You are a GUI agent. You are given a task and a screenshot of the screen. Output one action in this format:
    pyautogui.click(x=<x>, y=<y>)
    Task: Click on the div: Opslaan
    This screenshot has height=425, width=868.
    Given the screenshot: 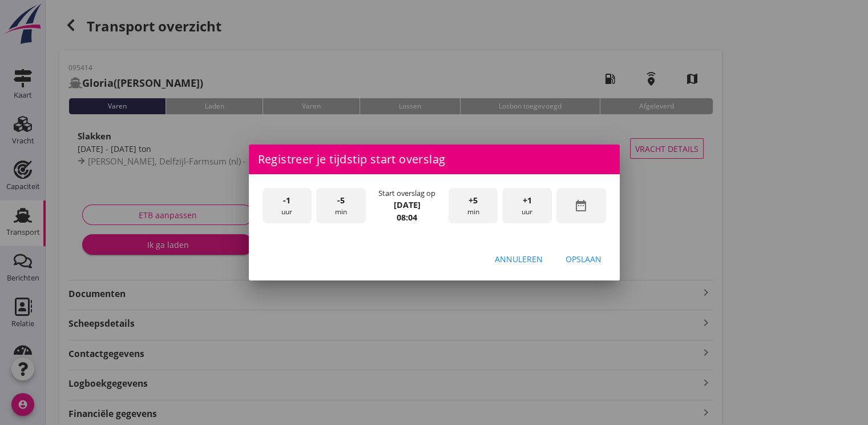 What is the action you would take?
    pyautogui.click(x=583, y=259)
    